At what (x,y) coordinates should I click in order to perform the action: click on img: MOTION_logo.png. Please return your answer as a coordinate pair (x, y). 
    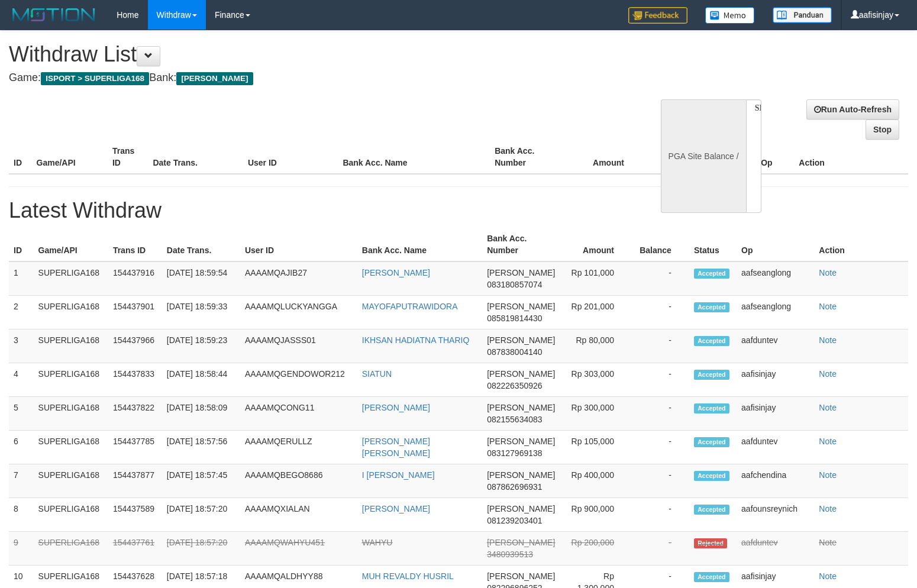
    Looking at the image, I should click on (54, 15).